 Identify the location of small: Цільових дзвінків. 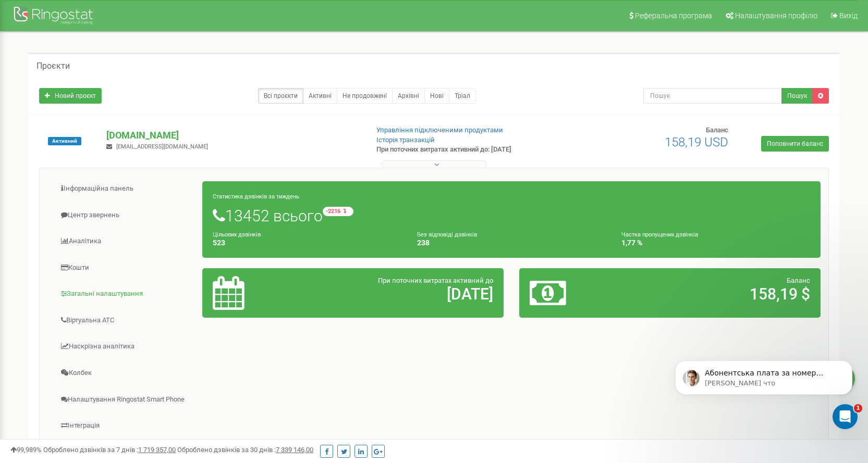
(236, 234).